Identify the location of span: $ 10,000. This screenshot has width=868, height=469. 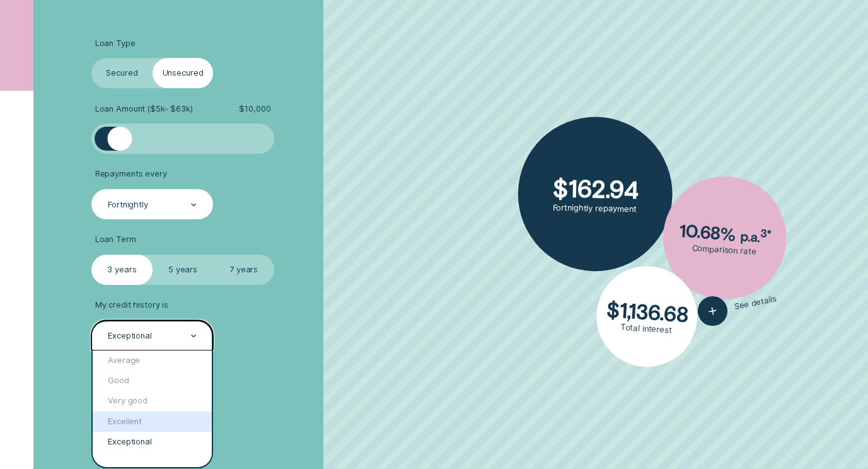
(255, 109).